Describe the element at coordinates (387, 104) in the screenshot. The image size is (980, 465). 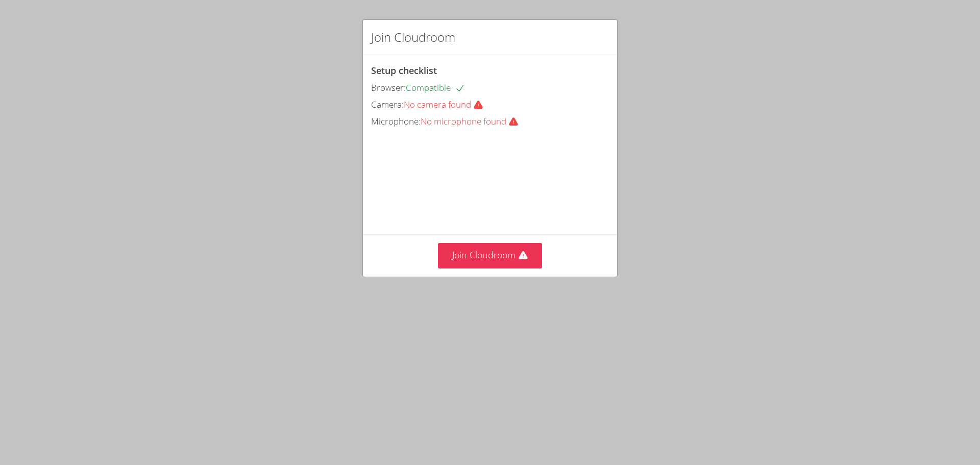
I see `span: Camera:` at that location.